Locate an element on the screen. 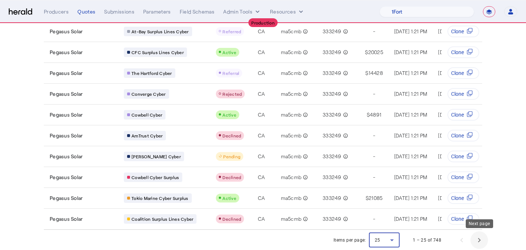  span: 14428 is located at coordinates (375, 73).